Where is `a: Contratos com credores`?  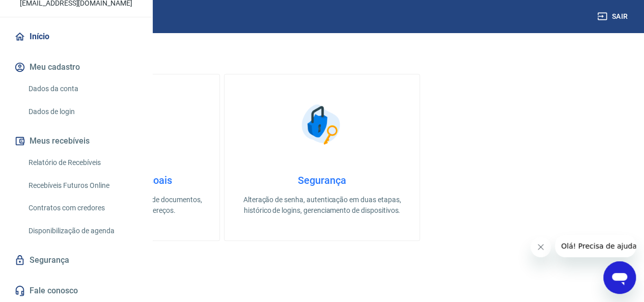
a: Contratos com credores is located at coordinates (82, 208).